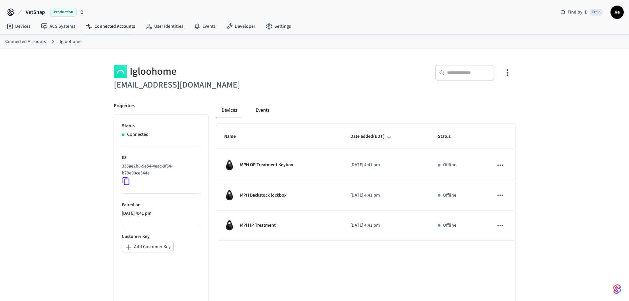  Describe the element at coordinates (212, 71) in the screenshot. I see `div: Igloohome` at that location.